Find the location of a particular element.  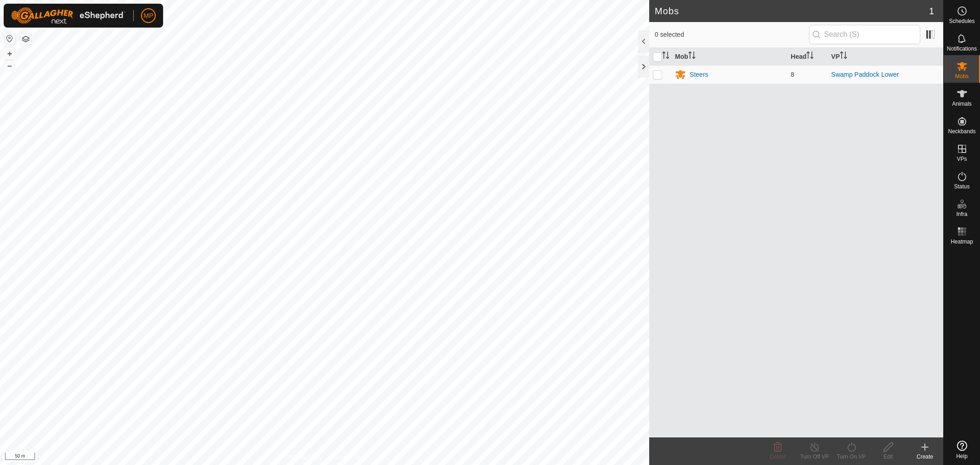

div: Turn On VP is located at coordinates (851, 456).